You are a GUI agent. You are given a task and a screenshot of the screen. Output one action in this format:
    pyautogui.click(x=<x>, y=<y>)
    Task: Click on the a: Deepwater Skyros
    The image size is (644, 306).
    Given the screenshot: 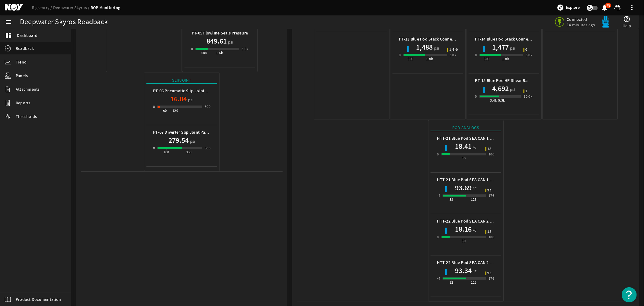 What is the action you would take?
    pyautogui.click(x=72, y=8)
    